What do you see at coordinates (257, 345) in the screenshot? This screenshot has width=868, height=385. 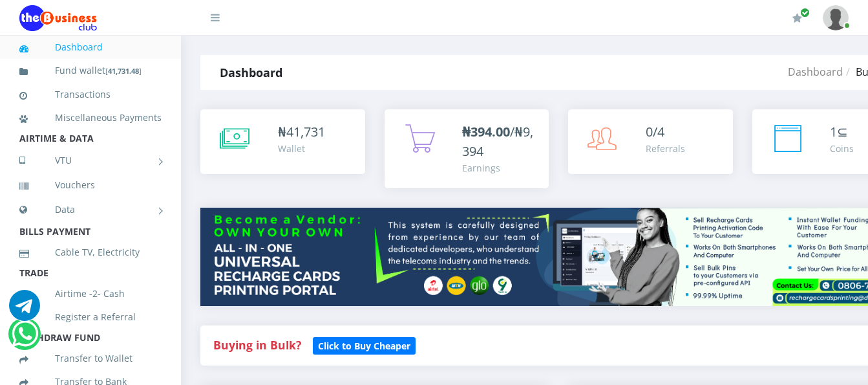 I see `strong: Buying in Bulk?` at bounding box center [257, 345].